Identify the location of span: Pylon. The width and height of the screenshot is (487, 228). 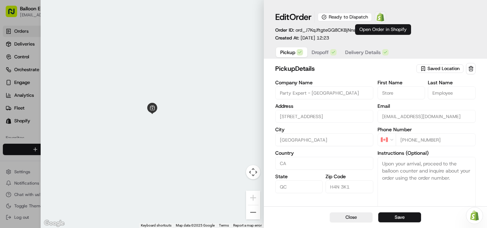
(78, 123).